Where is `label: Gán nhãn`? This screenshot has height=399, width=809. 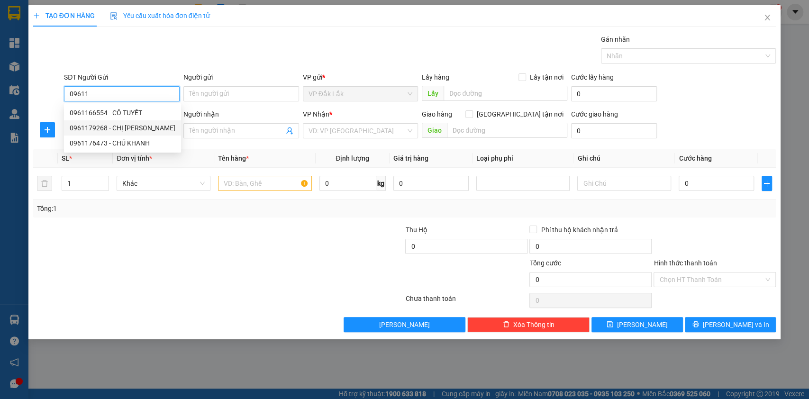
label: Gán nhãn is located at coordinates (615, 39).